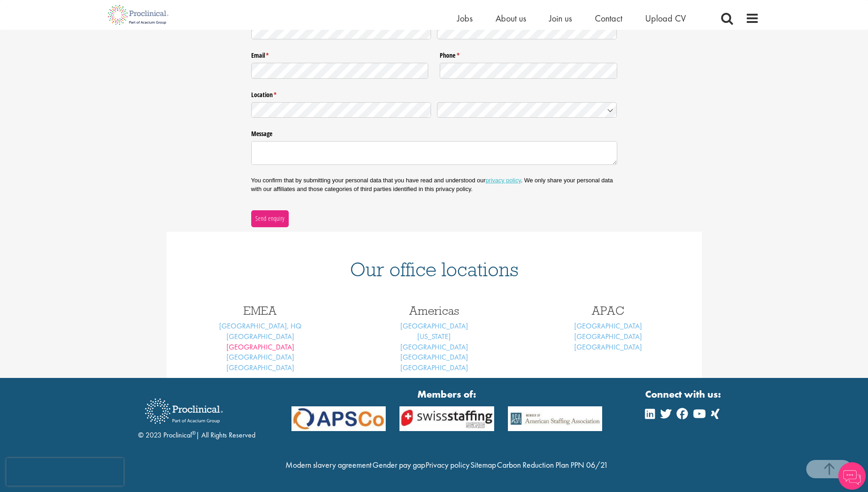  I want to click on a: Contact, so click(608, 18).